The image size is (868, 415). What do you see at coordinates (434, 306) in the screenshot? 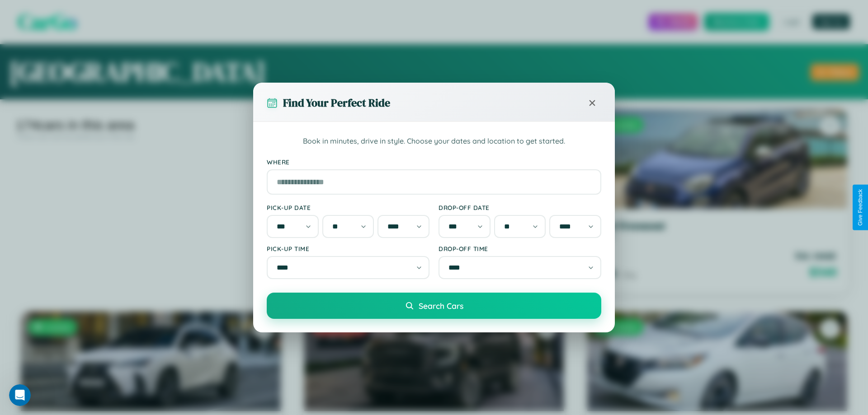
I see `button: Search Cars` at bounding box center [434, 306].